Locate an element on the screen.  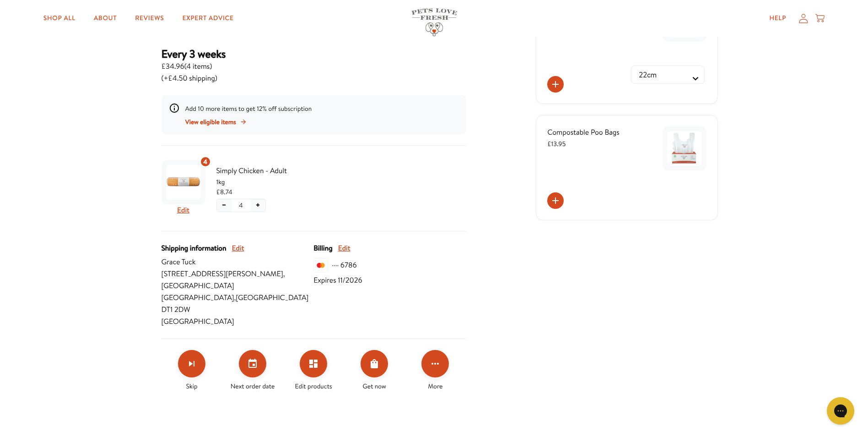
img: Simply Chicken - Adult is located at coordinates (184, 182).